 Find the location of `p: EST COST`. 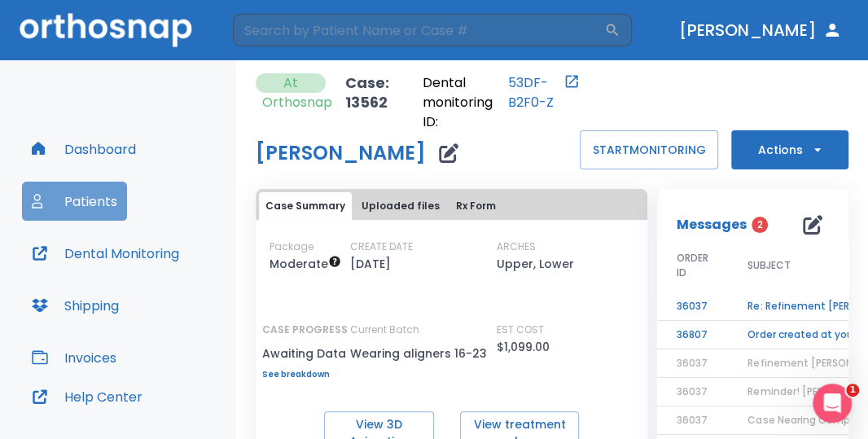

p: EST COST is located at coordinates (520, 330).